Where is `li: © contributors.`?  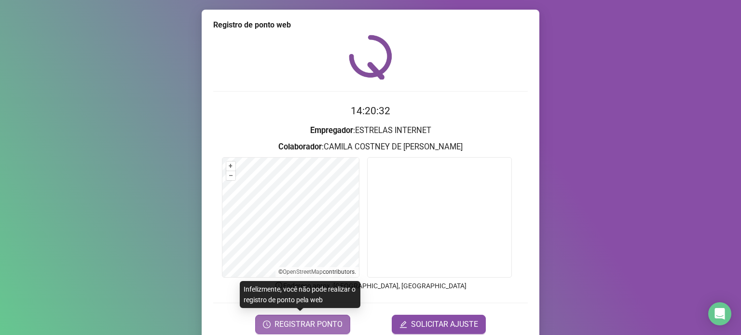
li: © contributors. is located at coordinates (317, 272).